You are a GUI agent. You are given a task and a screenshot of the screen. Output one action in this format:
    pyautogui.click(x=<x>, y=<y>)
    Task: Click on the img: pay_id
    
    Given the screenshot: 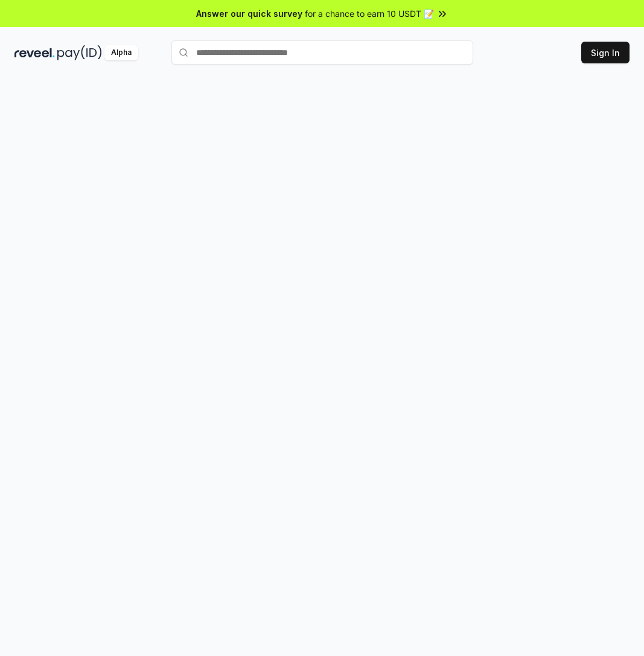 What is the action you would take?
    pyautogui.click(x=80, y=52)
    